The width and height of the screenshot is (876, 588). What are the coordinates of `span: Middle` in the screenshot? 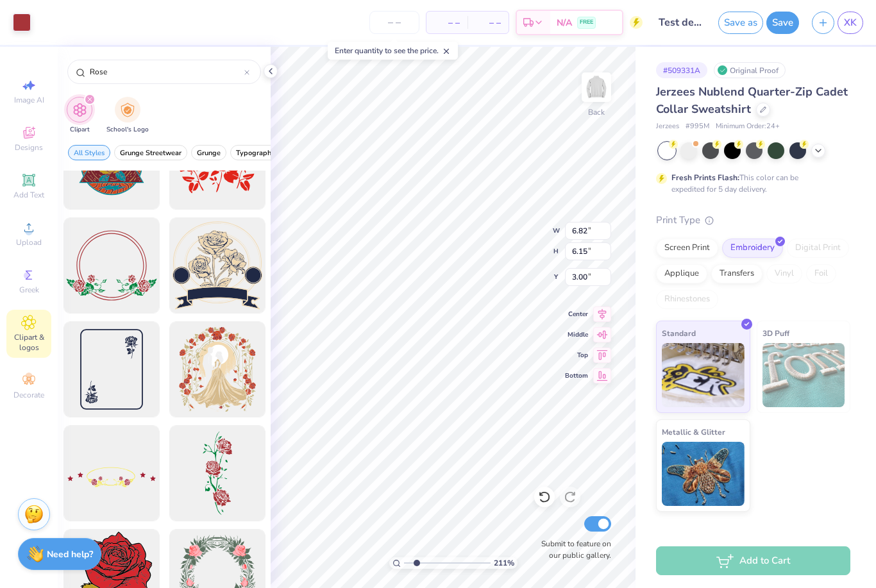 It's located at (577, 335).